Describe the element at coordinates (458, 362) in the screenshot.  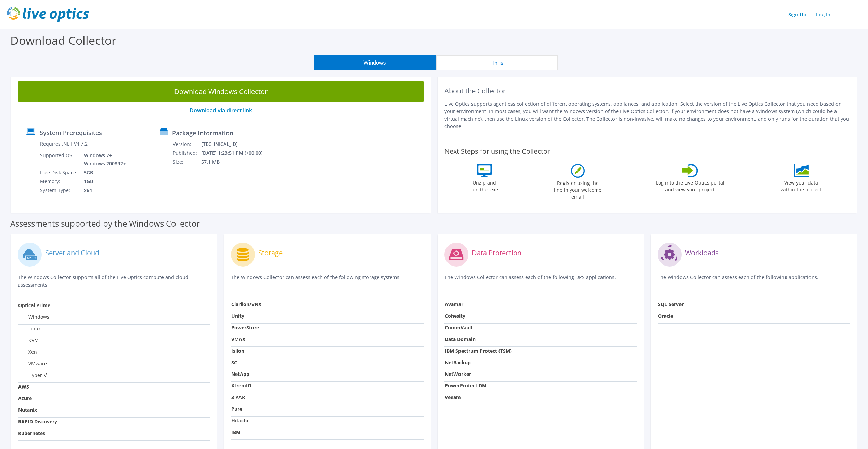
I see `strong: NetBackup` at that location.